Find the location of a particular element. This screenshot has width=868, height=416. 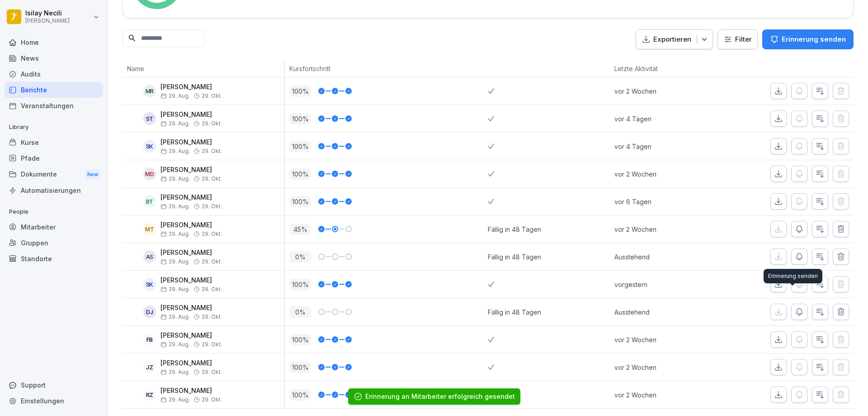

p: Erinnerung senden is located at coordinates (814, 39).